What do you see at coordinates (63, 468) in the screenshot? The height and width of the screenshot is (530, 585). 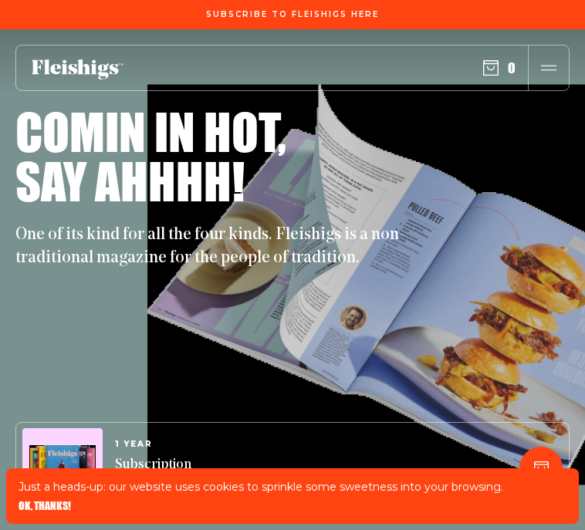 I see `img: Magazines image` at bounding box center [63, 468].